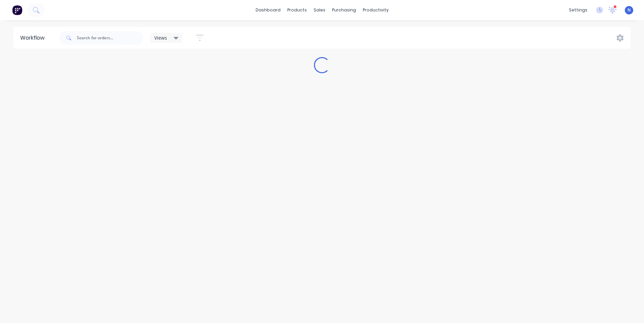 This screenshot has height=323, width=644. Describe the element at coordinates (343, 10) in the screenshot. I see `div: purchasing` at that location.